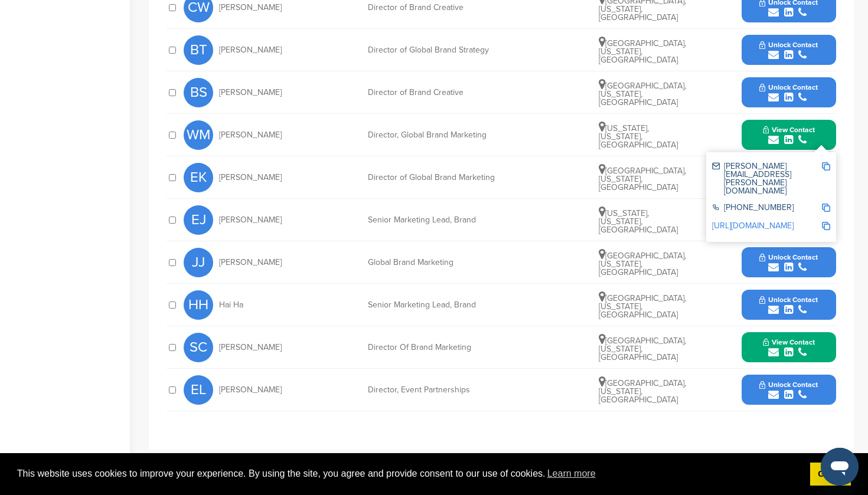 This screenshot has height=495, width=868. I want to click on span: This website uses cookies to improve your experience. By using the site, you agree and provide co..., so click(409, 474).